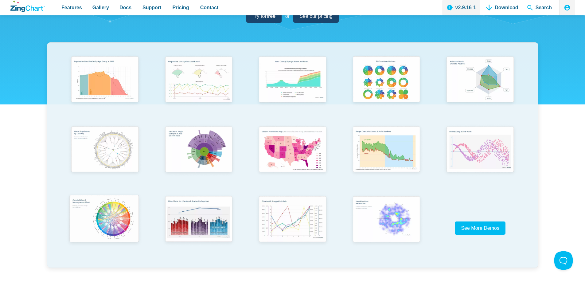 The height and width of the screenshot is (282, 585). Describe the element at coordinates (105, 158) in the screenshot. I see `a: World Population by Country` at that location.